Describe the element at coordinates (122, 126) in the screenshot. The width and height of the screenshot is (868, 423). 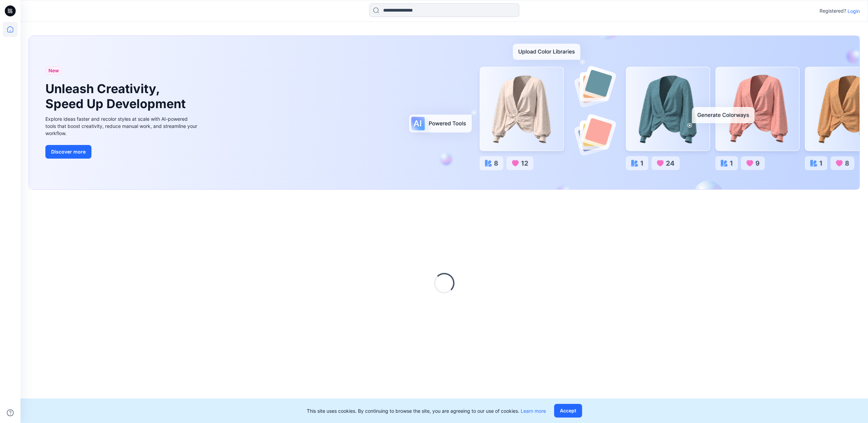
I see `div: Explore ideas faster and recolor styles at scale with AI-powered tools that boost creativity, red...` at that location.